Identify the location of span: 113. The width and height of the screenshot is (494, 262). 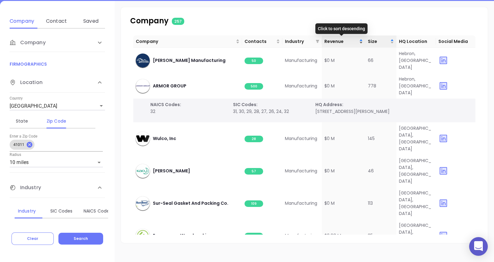
(371, 203).